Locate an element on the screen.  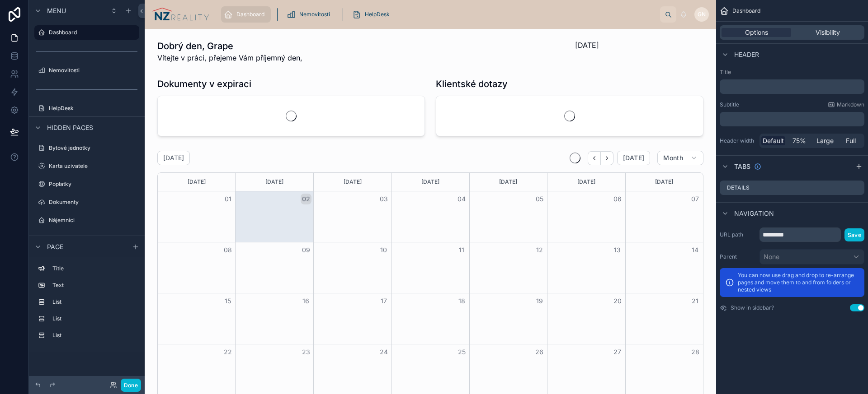
span: Nemovitosti is located at coordinates (315, 15).